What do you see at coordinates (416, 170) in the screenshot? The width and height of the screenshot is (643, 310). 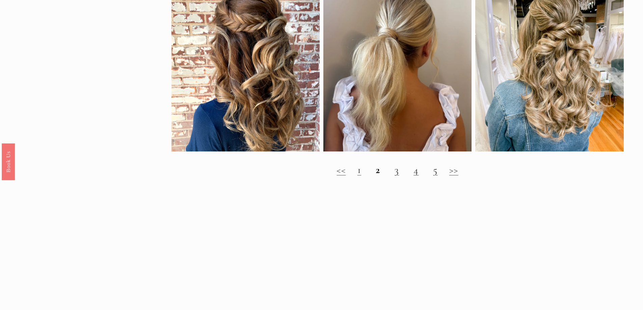 I see `a: 4` at bounding box center [416, 170].